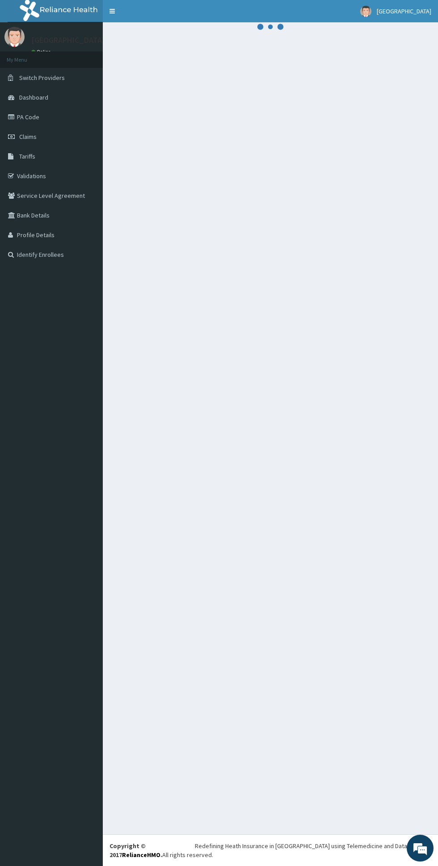 This screenshot has width=438, height=866. I want to click on strong: Copyright © 2017 ., so click(136, 851).